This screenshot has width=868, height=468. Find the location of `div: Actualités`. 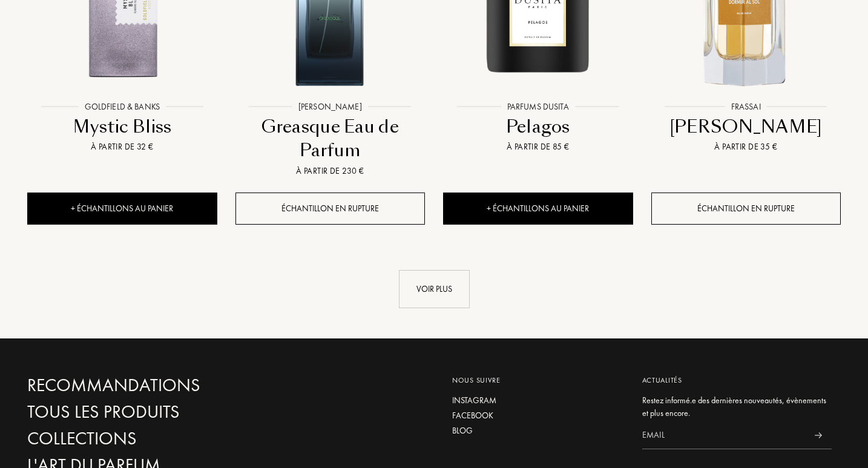

div: Actualités is located at coordinates (737, 380).